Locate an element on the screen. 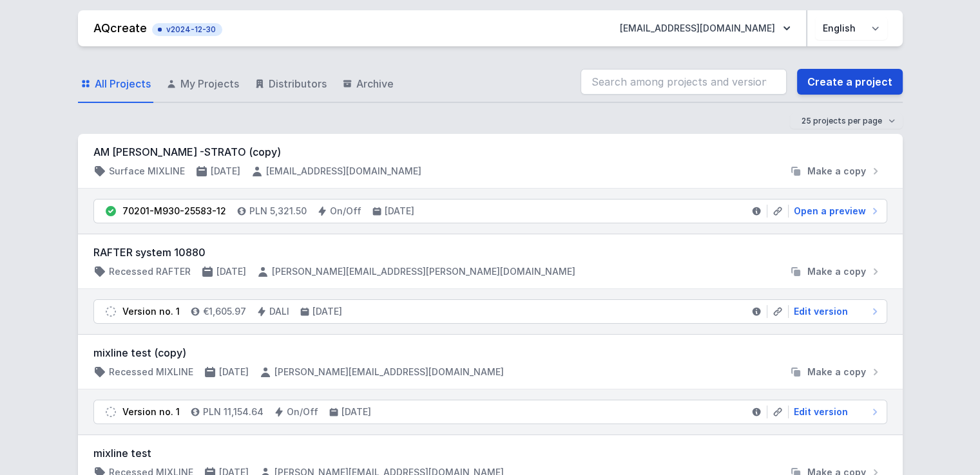 This screenshot has height=475, width=980. a: Archive is located at coordinates (368, 84).